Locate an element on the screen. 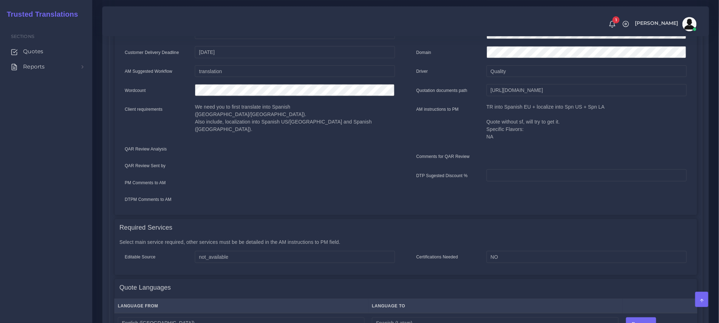 The image size is (719, 323). label: AM instructions to PM is located at coordinates (437, 109).